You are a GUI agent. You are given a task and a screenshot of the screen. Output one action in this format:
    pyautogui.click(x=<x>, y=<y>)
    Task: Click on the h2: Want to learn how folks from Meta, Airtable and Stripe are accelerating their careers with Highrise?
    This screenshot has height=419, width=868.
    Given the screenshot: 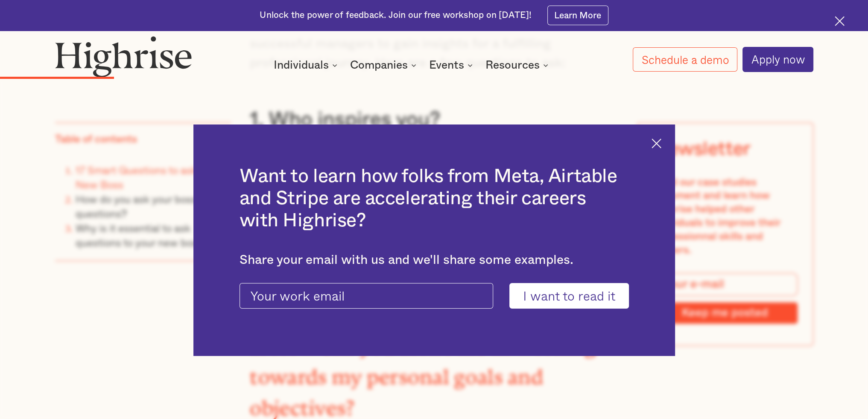 What is the action you would take?
    pyautogui.click(x=434, y=198)
    